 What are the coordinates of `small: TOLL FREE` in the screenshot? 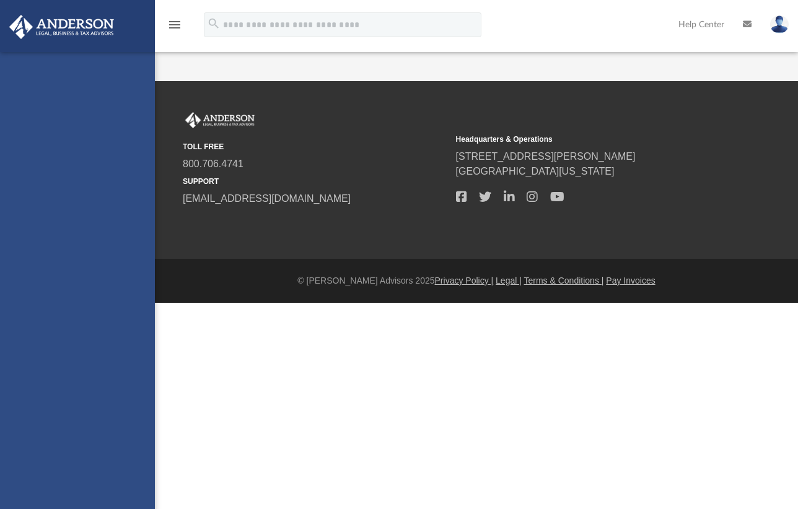 It's located at (315, 147).